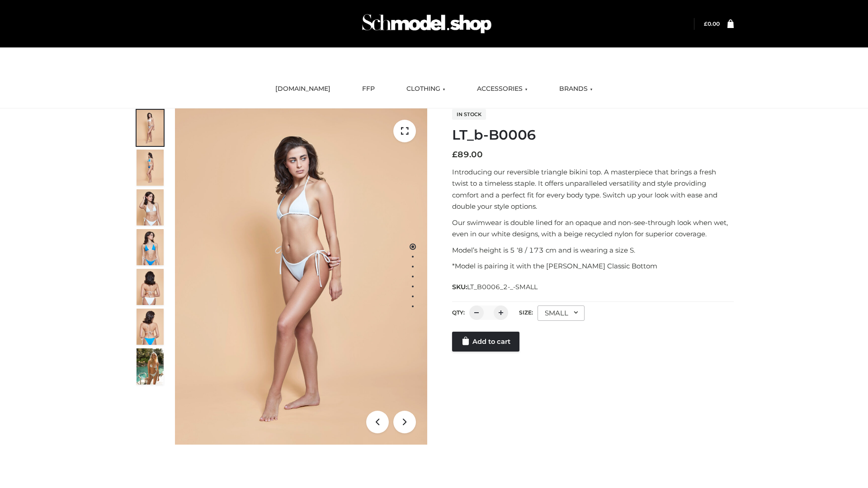  What do you see at coordinates (495, 287) in the screenshot?
I see `span: SKU:` at bounding box center [495, 287].